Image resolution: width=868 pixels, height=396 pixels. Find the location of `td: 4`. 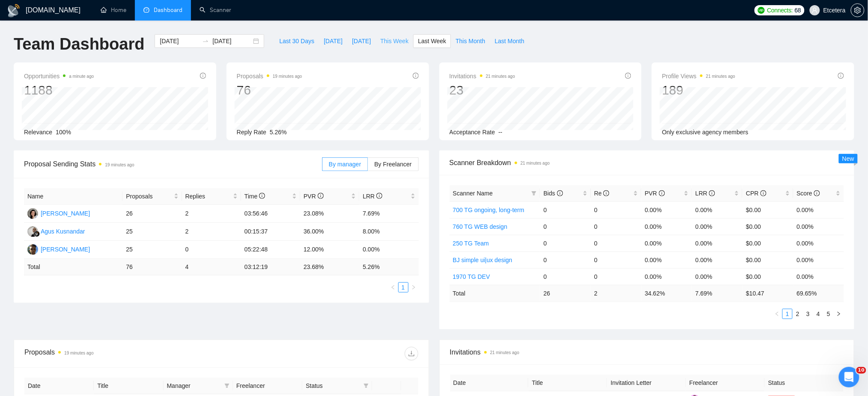

td: 4 is located at coordinates (212, 267).